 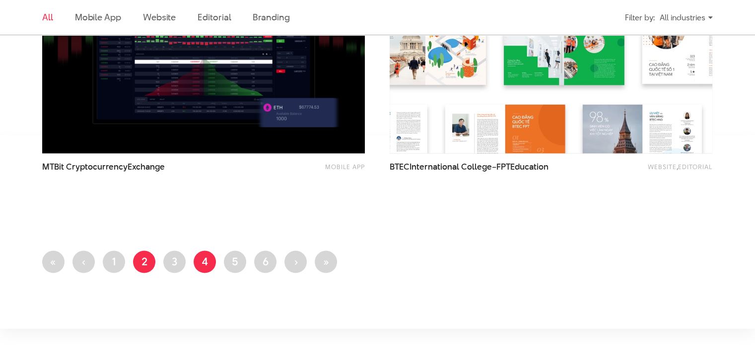 What do you see at coordinates (477, 166) in the screenshot?
I see `font: College` at bounding box center [477, 166].